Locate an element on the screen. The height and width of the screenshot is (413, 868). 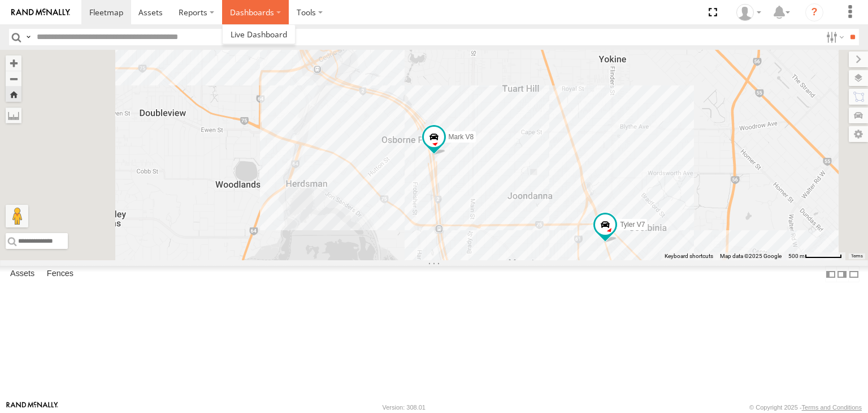
button: Map scale: 500 m per 62 pixels is located at coordinates (815, 256).